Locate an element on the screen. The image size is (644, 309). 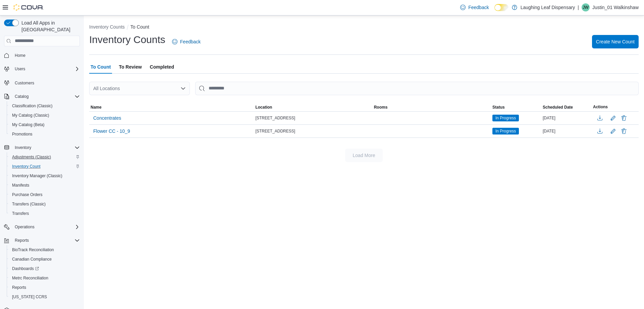
button: To Count is located at coordinates (140, 27).